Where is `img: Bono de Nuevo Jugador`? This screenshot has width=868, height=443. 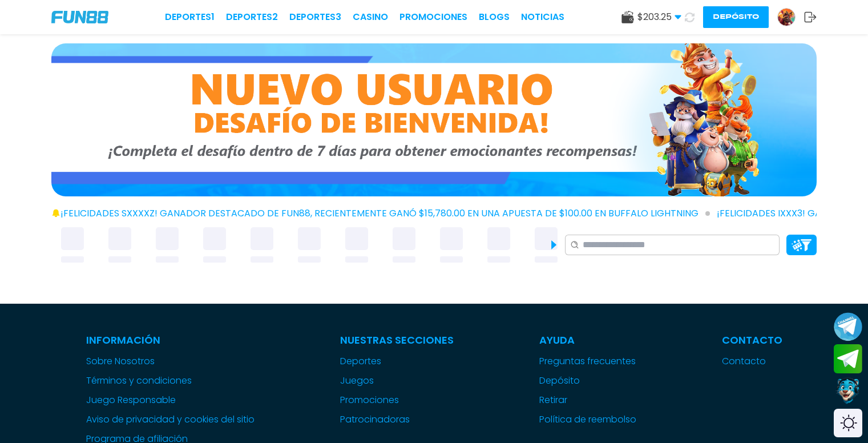
img: Bono de Nuevo Jugador is located at coordinates (434, 120).